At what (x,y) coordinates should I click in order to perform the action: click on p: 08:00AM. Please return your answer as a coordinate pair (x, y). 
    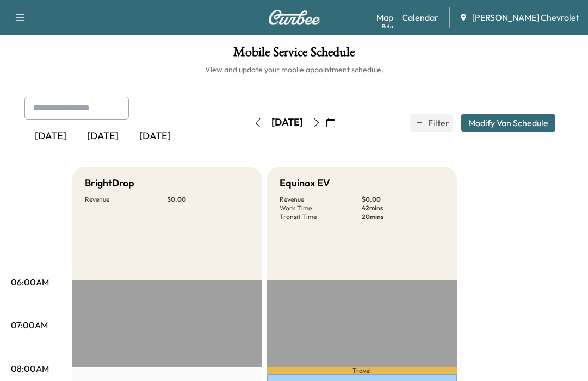
    Looking at the image, I should click on (30, 369).